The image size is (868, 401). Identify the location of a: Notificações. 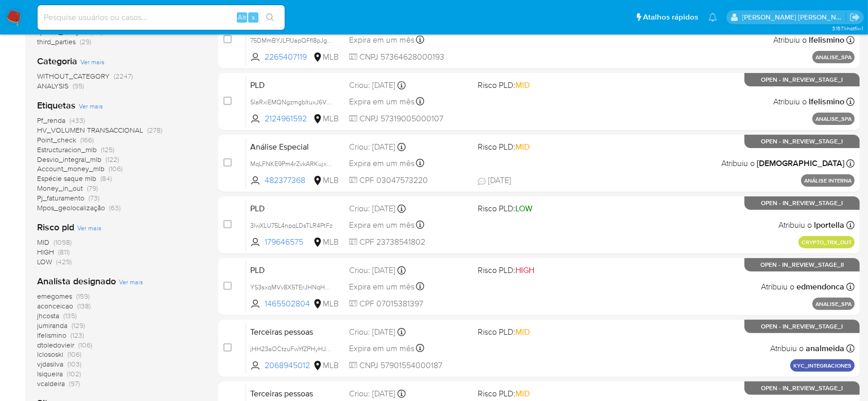
(712, 17).